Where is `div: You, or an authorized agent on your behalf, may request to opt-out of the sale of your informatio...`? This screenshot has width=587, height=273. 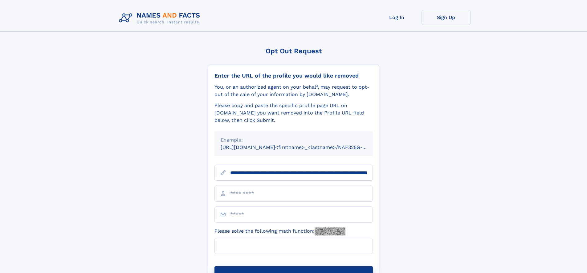
div: You, or an authorized agent on your behalf, may request to opt-out of the sale of your informatio... is located at coordinates (294, 91).